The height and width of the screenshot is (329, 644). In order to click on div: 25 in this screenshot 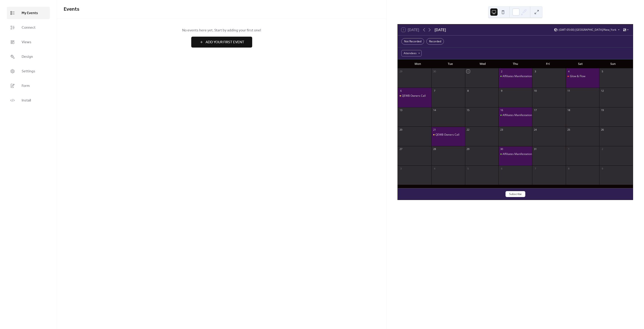, I will do `click(569, 129)`.